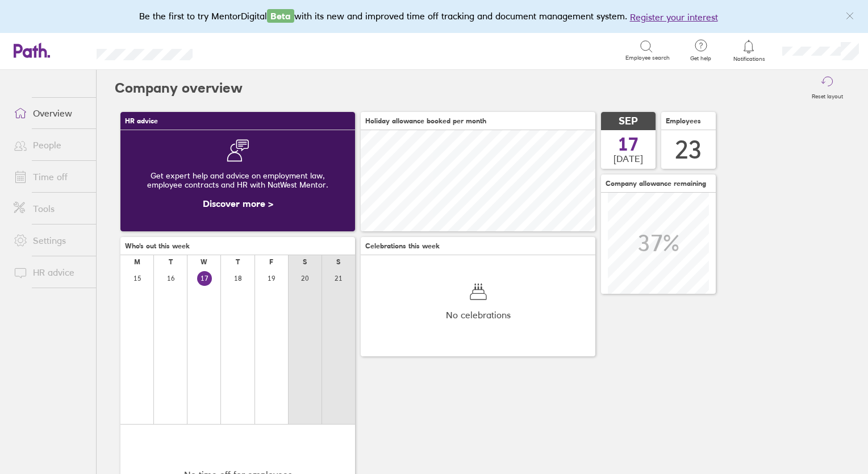 The width and height of the screenshot is (868, 474). Describe the element at coordinates (237, 50) in the screenshot. I see `div: Search` at that location.